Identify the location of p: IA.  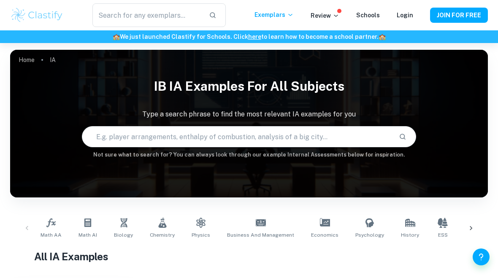
(53, 60).